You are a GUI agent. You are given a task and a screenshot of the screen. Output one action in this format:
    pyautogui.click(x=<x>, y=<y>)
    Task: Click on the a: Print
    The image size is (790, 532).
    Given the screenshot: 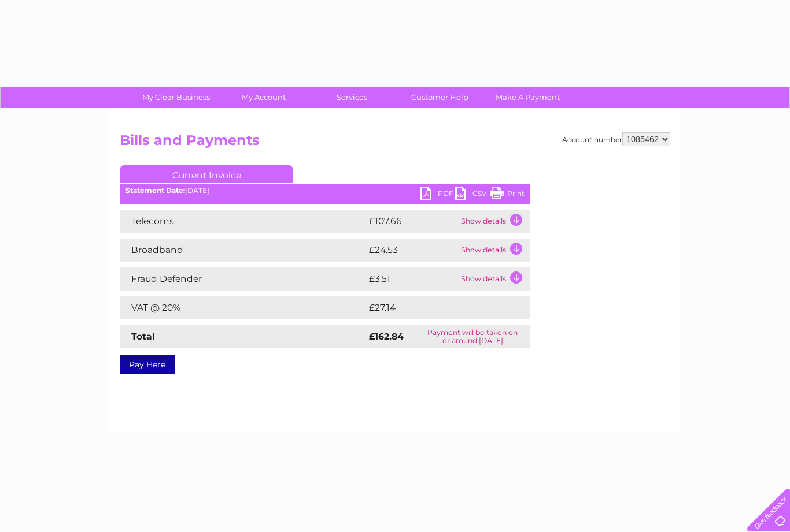 What is the action you would take?
    pyautogui.click(x=507, y=195)
    